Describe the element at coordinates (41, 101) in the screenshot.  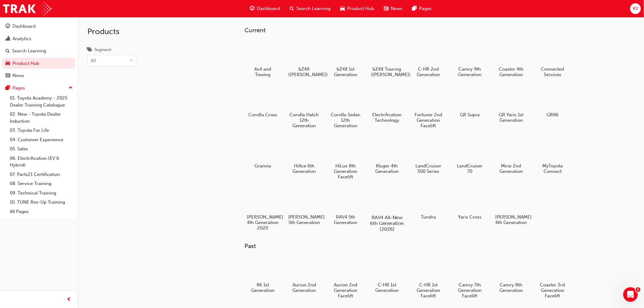
I see `a: 01. Toyota Academy - 2025 Dealer Training Catalogue` at that location.